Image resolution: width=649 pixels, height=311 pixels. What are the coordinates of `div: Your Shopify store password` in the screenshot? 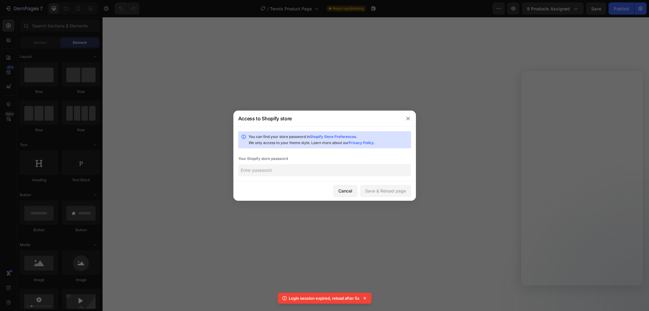 It's located at (325, 158).